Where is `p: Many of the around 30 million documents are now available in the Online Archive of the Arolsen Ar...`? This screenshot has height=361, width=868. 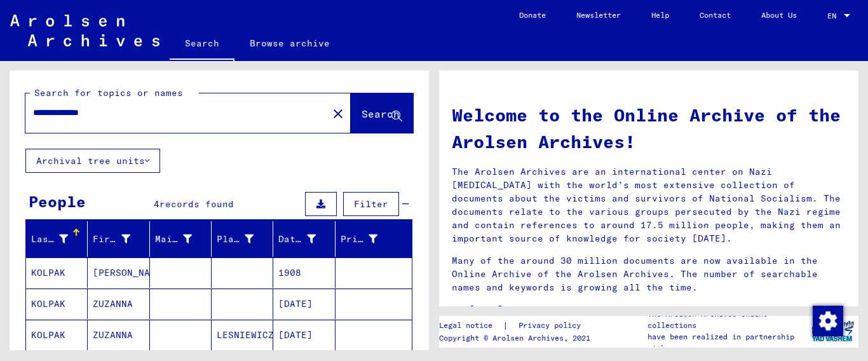
p: Many of the around 30 million documents are now available in the Online Archive of the Arolsen Ar... is located at coordinates (648, 274).